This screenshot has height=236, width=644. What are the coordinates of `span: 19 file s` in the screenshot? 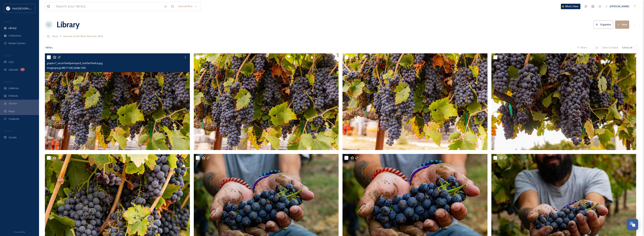 It's located at (49, 48).